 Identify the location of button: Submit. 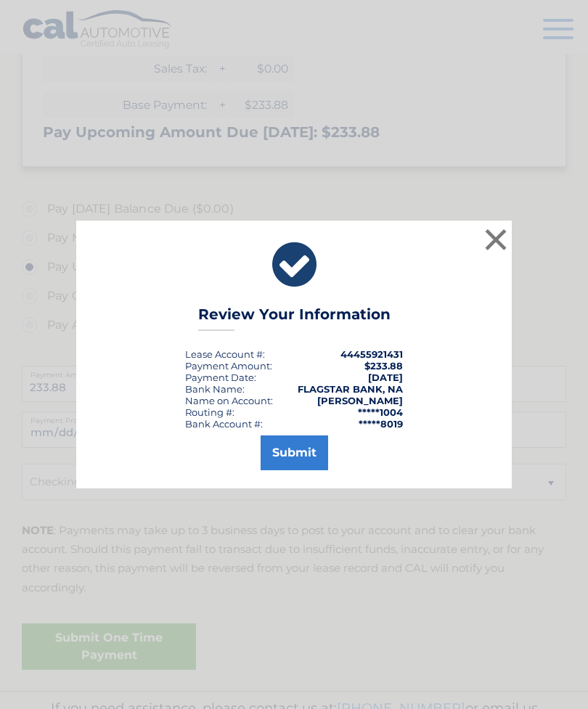
(294, 453).